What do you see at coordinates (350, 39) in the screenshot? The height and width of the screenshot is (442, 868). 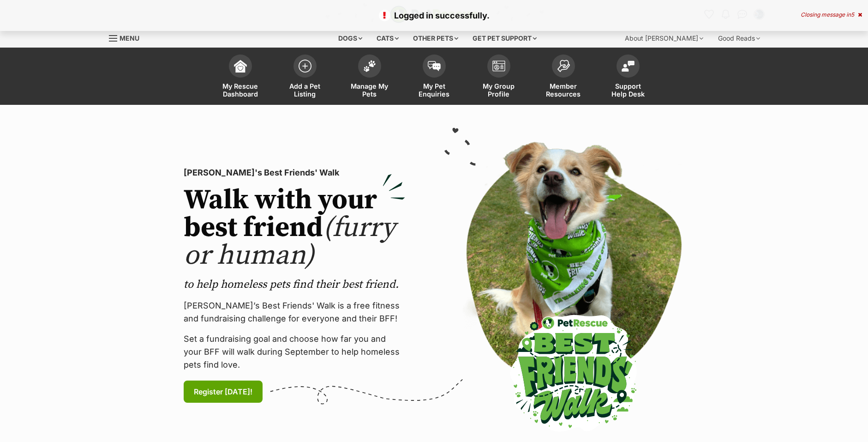 I see `div: Dogs` at bounding box center [350, 39].